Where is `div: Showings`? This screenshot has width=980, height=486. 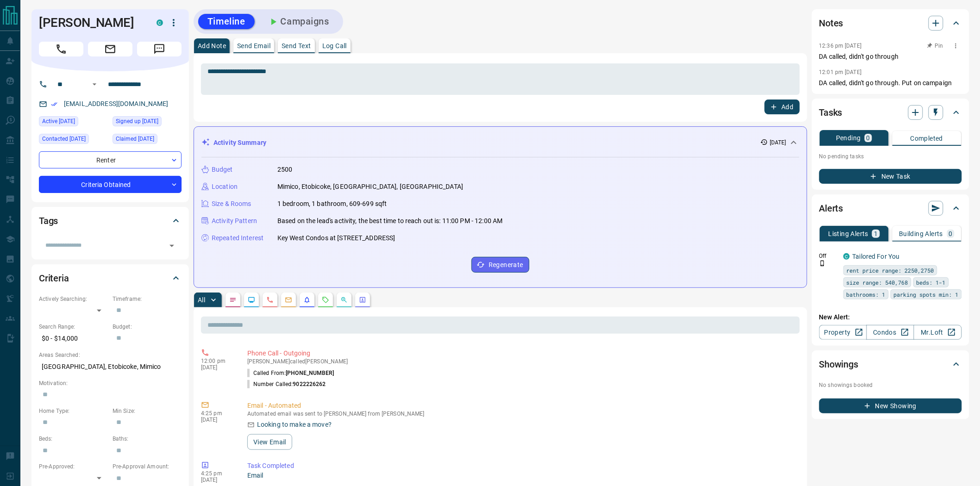 div: Showings is located at coordinates (891, 364).